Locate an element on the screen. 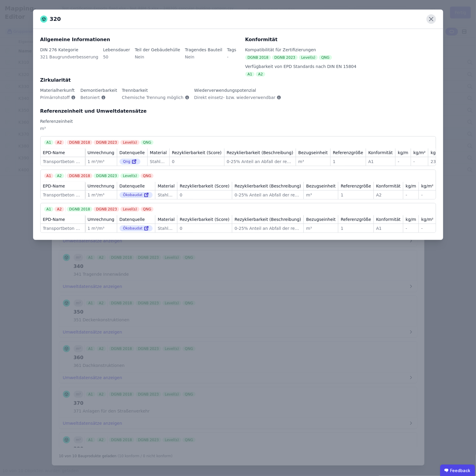 The height and width of the screenshot is (476, 476). div: Referenzeinheit und Umweltdatensätze is located at coordinates (238, 111).